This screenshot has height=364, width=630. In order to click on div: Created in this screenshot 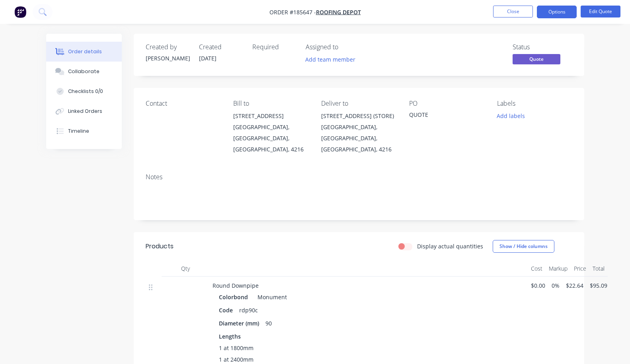, I will do `click(221, 47)`.